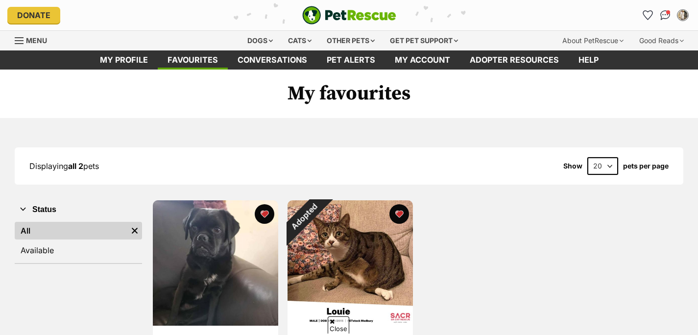  What do you see at coordinates (36, 40) in the screenshot?
I see `span: Menu` at bounding box center [36, 40].